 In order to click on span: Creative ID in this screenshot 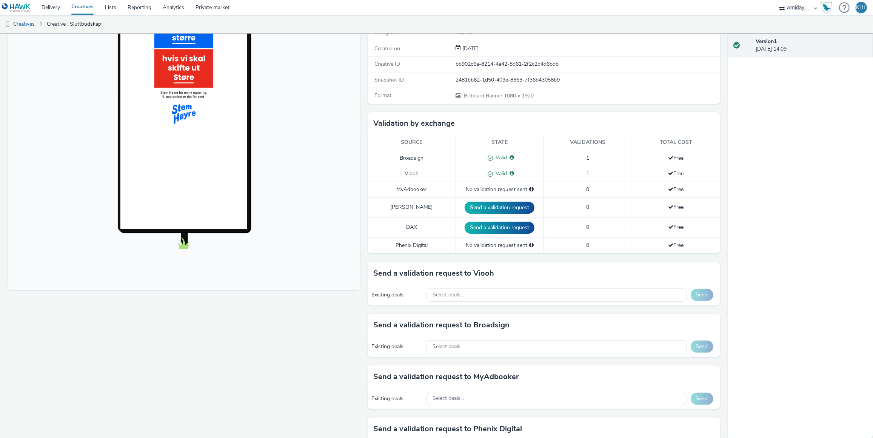, I will do `click(387, 64)`.